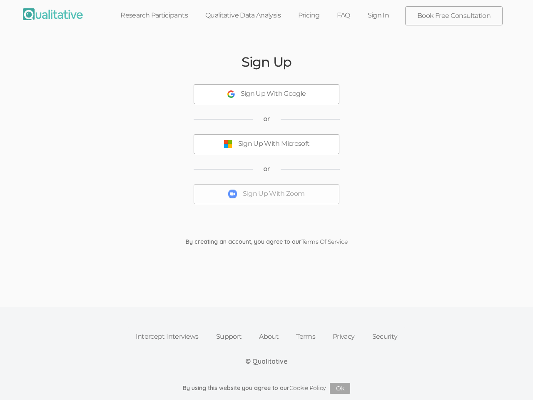 This screenshot has height=400, width=533. Describe the element at coordinates (53, 14) in the screenshot. I see `img: Qualitative` at that location.